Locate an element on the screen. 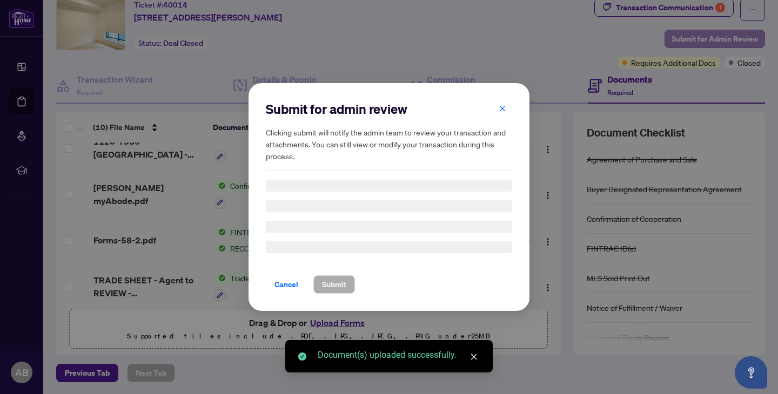 The height and width of the screenshot is (394, 778). button: Open asap is located at coordinates (751, 373).